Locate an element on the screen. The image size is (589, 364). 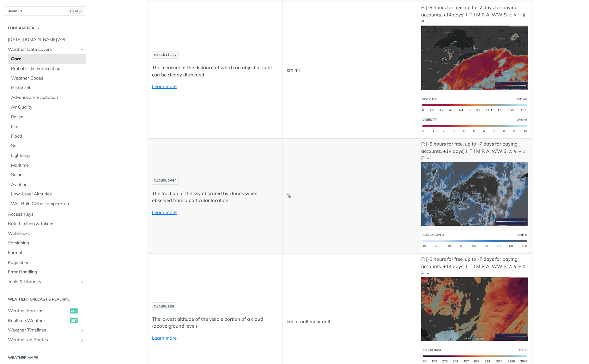
a: Pollen is located at coordinates (47, 117).